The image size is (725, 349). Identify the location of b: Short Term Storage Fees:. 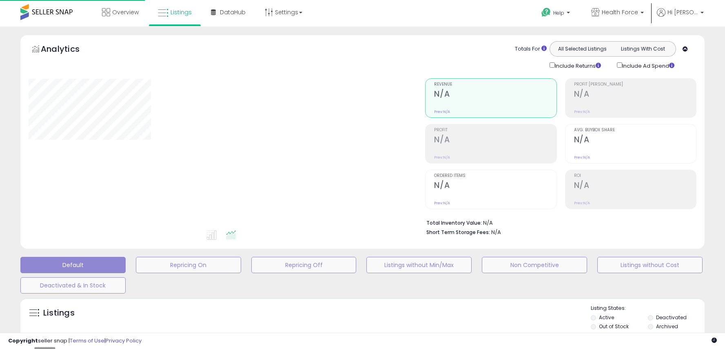
(458, 232).